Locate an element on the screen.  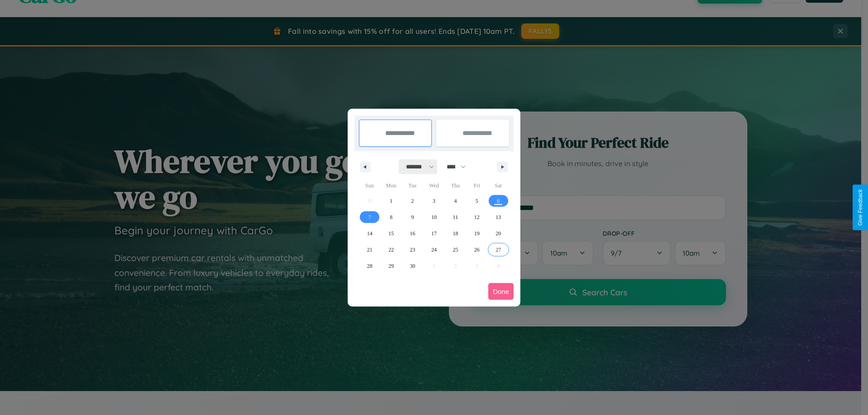
button: 24 is located at coordinates (434, 250).